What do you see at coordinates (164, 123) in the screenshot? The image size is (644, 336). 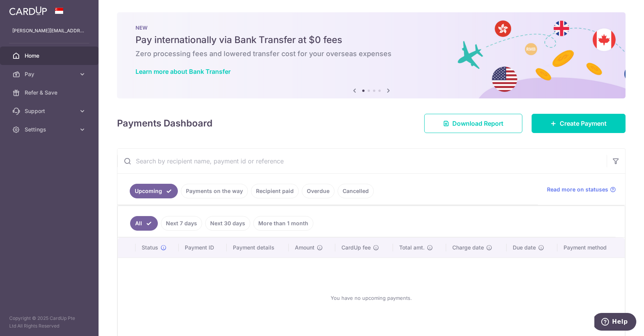 I see `h4: Payments Dashboard` at bounding box center [164, 123].